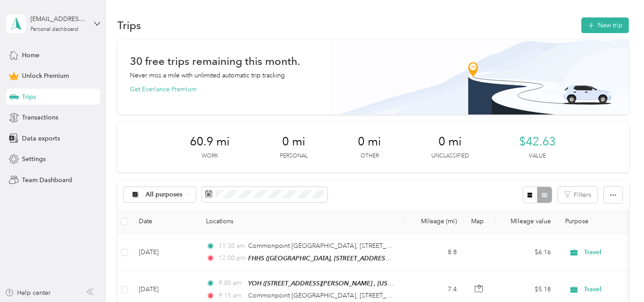 Image resolution: width=644 pixels, height=302 pixels. What do you see at coordinates (129, 25) in the screenshot?
I see `h1: Trips` at bounding box center [129, 25].